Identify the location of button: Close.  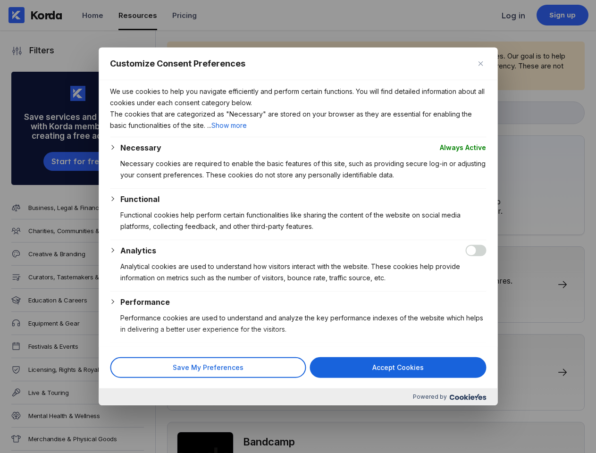
(480, 64).